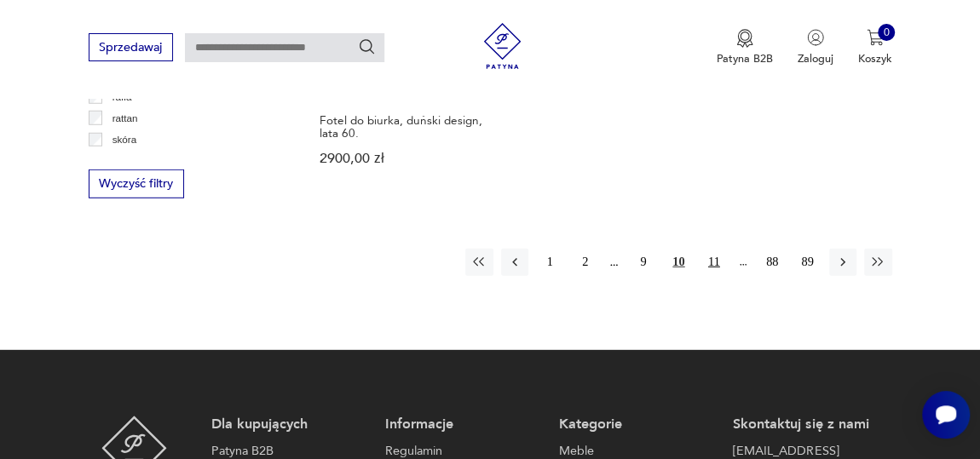  What do you see at coordinates (816, 59) in the screenshot?
I see `p: Zaloguj` at bounding box center [816, 59].